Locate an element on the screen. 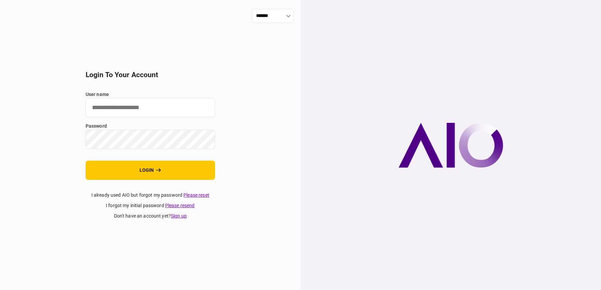 Image resolution: width=601 pixels, height=290 pixels. div: I forgot my initial password is located at coordinates (150, 206).